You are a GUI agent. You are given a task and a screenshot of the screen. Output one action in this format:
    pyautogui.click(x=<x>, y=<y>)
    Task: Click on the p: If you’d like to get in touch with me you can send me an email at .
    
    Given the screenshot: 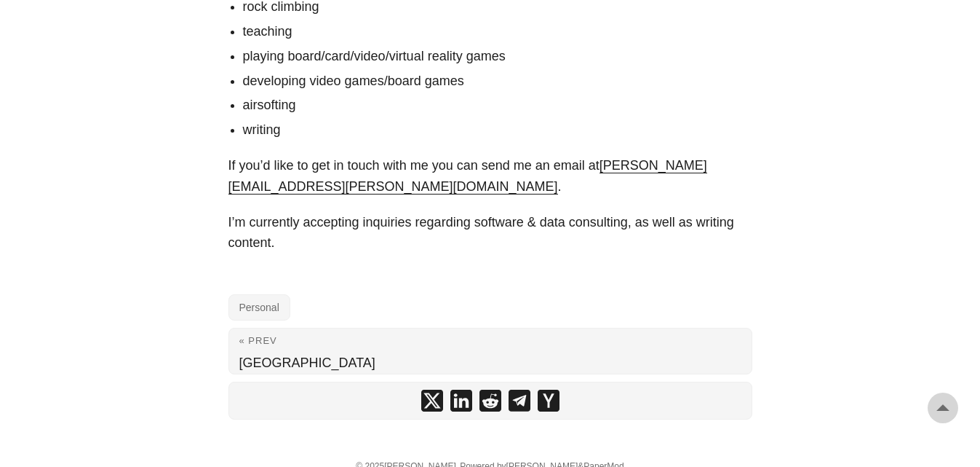 What is the action you would take?
    pyautogui.click(x=490, y=176)
    